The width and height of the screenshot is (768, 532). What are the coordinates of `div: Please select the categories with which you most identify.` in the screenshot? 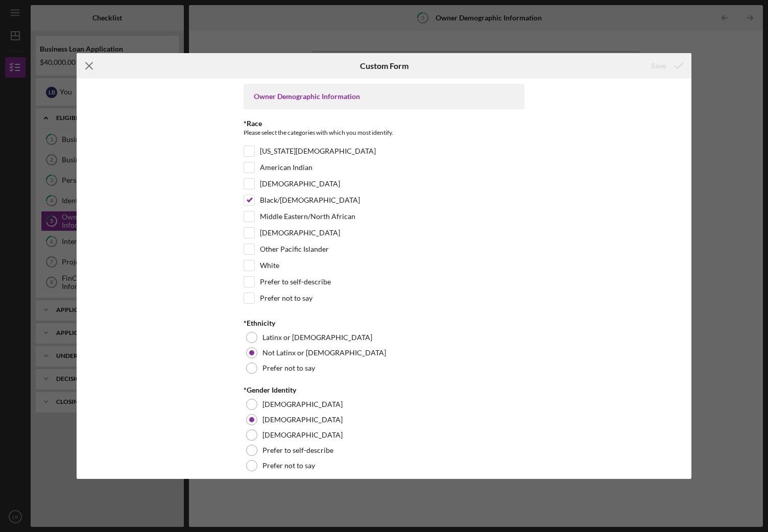 It's located at (384, 134).